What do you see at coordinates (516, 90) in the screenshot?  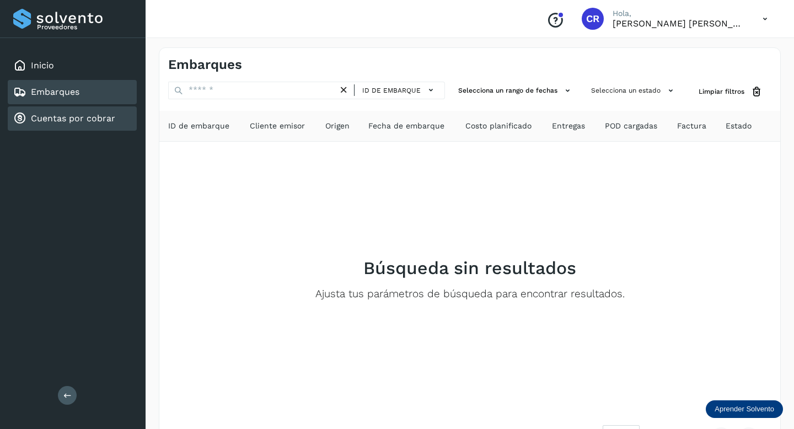 I see `button: Selecciona un rango de fechas` at bounding box center [516, 90].